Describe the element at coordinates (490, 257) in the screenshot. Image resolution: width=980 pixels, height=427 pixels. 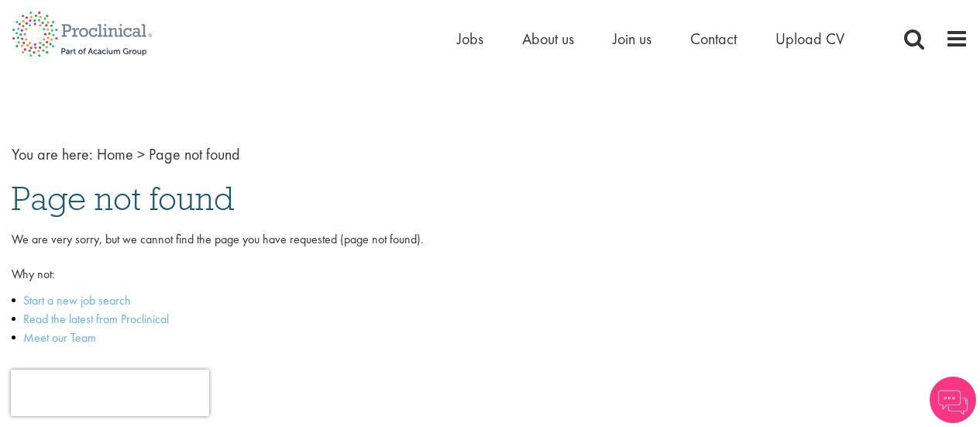
I see `p: We are very sorry, but we cannot find the page you have requested (page not found). Why not:` at that location.